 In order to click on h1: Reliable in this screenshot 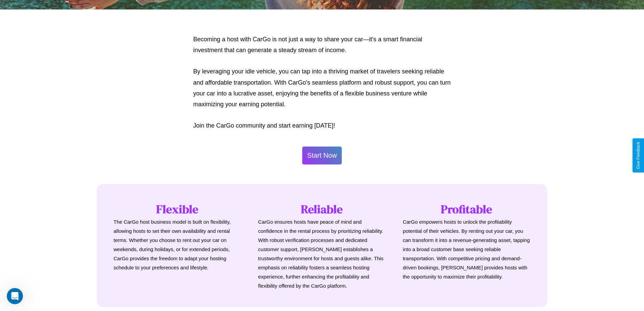, I will do `click(322, 209)`.